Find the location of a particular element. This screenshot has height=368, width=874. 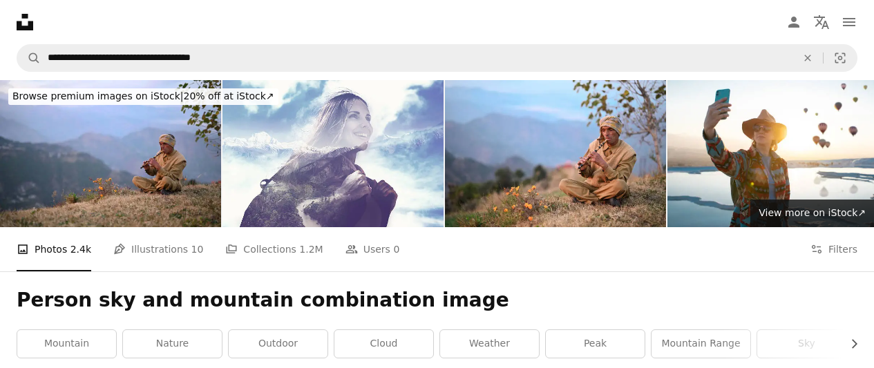

span: Browse premium images on iStock | is located at coordinates (97, 96).